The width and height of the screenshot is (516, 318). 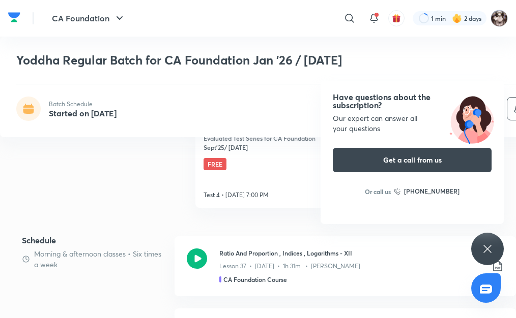 I want to click on img: ttu_illustration_new.svg, so click(x=471, y=118).